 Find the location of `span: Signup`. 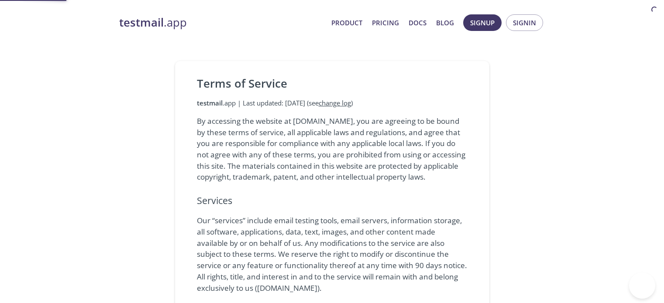

span: Signup is located at coordinates (482, 23).